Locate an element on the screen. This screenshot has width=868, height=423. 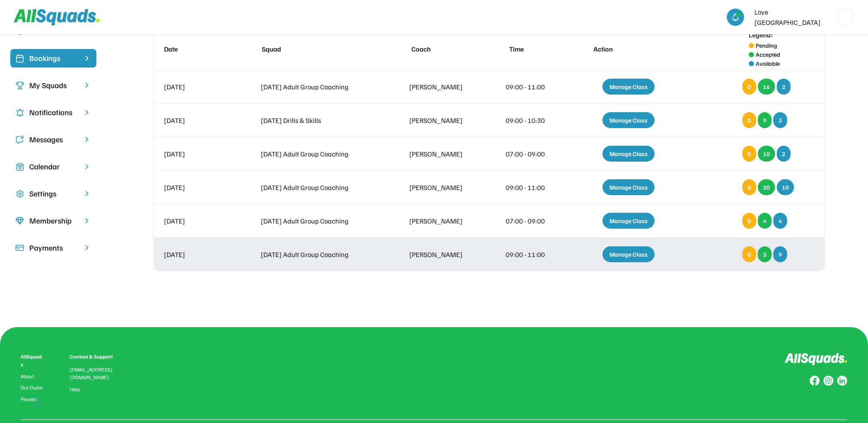
div: Bookings is located at coordinates (53, 58).